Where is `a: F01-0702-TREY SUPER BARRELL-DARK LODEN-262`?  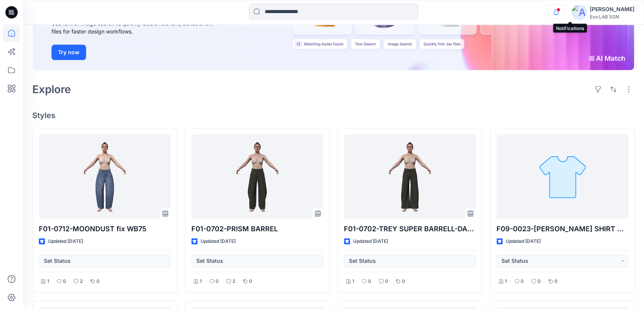 a: F01-0702-TREY SUPER BARRELL-DARK LODEN-262 is located at coordinates (410, 176).